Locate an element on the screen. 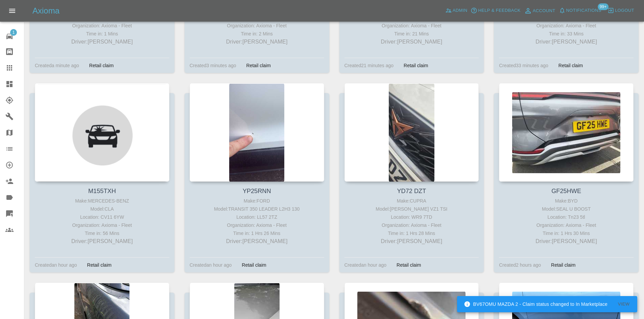 This screenshot has width=644, height=319. div: Time in: 1 Mins is located at coordinates (102, 34).